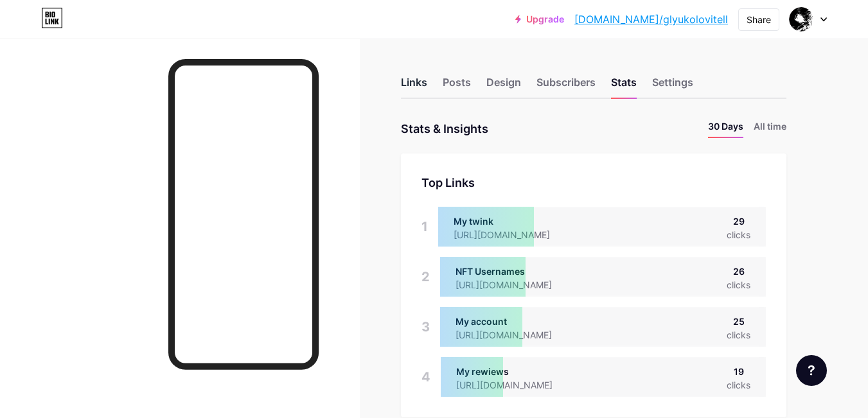 This screenshot has width=868, height=418. Describe the element at coordinates (738, 371) in the screenshot. I see `div: 19` at that location.